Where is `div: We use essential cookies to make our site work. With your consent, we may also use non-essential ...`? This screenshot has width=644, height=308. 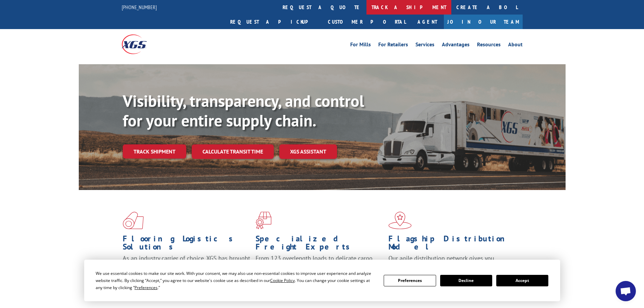
div: We use essential cookies to make our site work. With your consent, we may also use non-essential ... is located at coordinates (236, 280).